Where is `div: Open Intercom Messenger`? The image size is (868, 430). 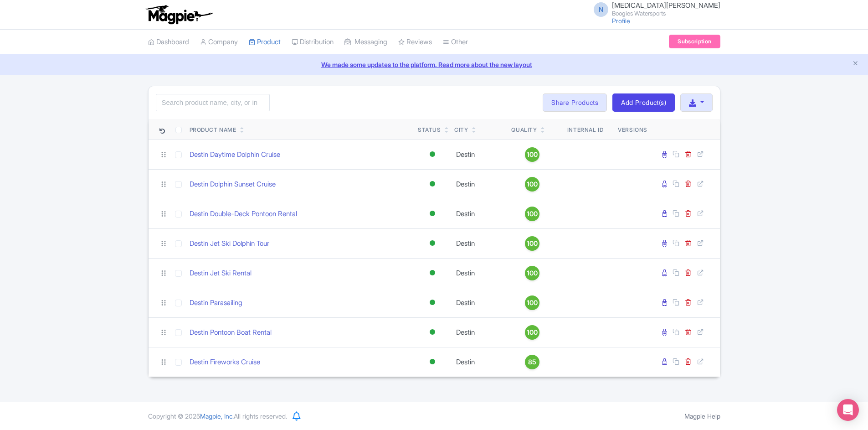 div: Open Intercom Messenger is located at coordinates (848, 410).